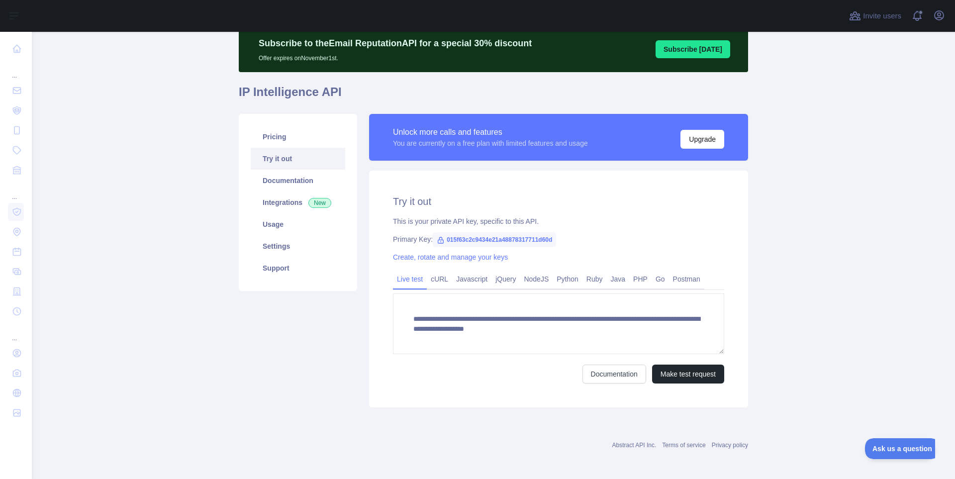 This screenshot has height=479, width=955. What do you see at coordinates (395, 56) in the screenshot?
I see `p: Offer expires on November 1st.` at bounding box center [395, 56].